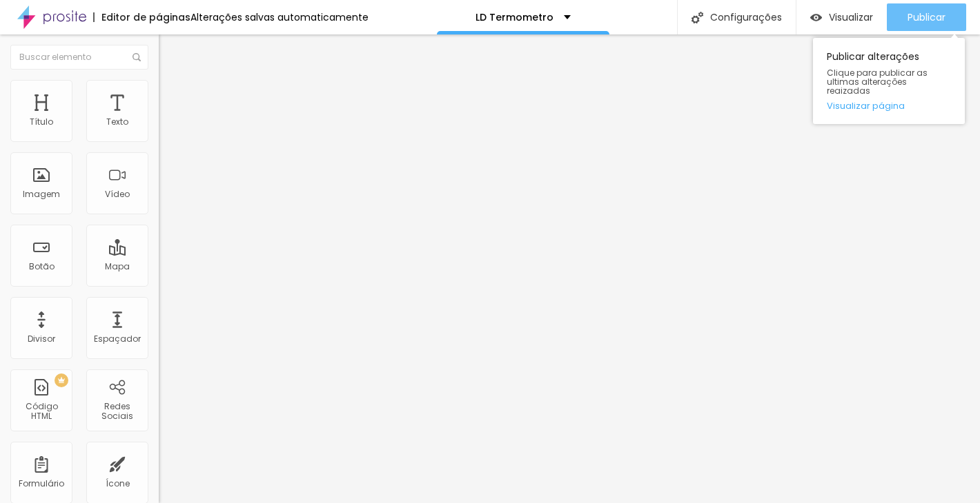  Describe the element at coordinates (889, 106) in the screenshot. I see `a: Visualizar página` at that location.